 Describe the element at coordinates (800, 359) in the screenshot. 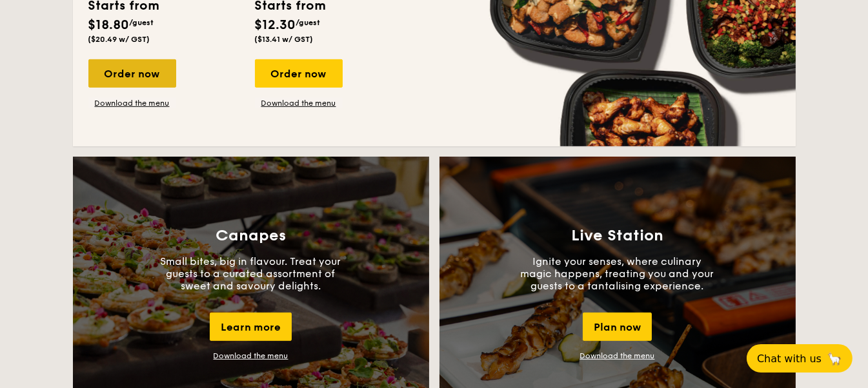

I see `button: Chat with us🦙` at that location.